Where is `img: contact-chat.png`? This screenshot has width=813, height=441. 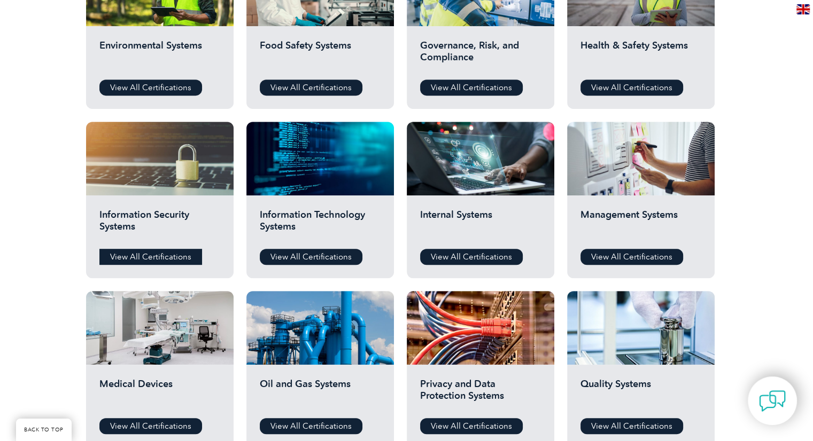 img: contact-chat.png is located at coordinates (772, 401).